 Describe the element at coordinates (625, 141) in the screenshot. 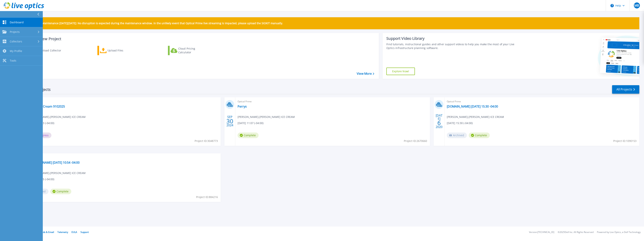

I see `span: Project ID: 1090153` at that location.